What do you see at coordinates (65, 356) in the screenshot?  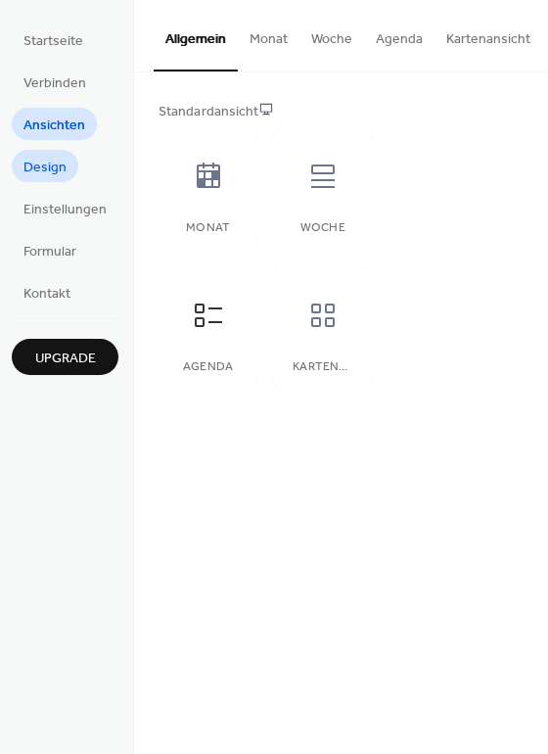 I see `button: Upgrade` at bounding box center [65, 356].